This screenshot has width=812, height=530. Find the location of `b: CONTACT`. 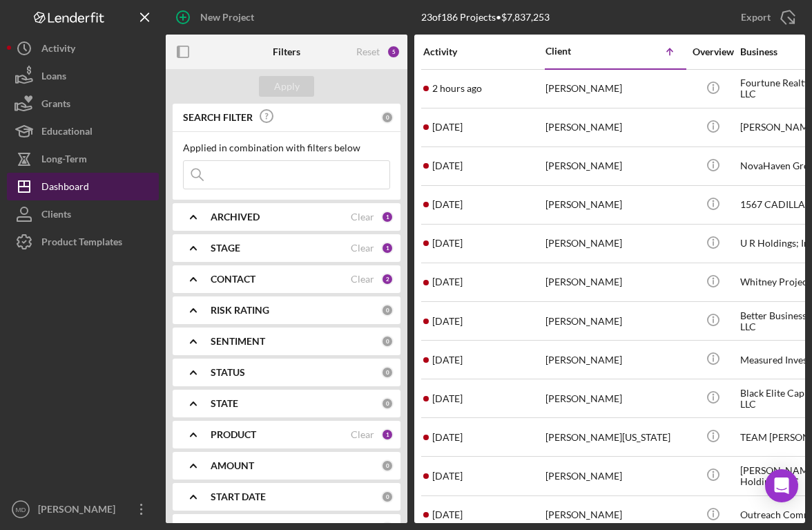

b: CONTACT is located at coordinates (233, 279).